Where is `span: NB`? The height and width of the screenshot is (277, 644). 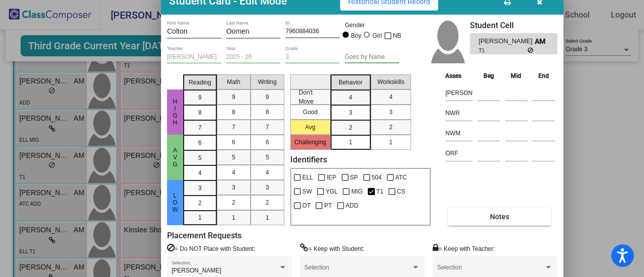
span: NB is located at coordinates (397, 36).